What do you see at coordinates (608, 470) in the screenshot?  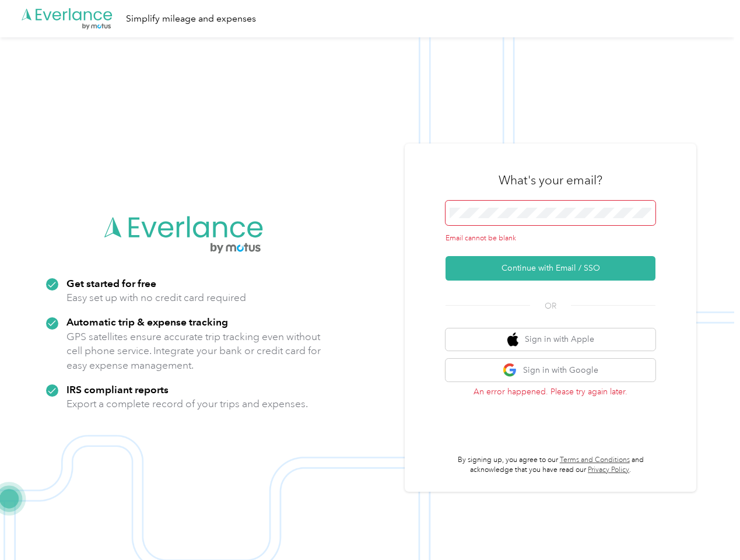 I see `a: Privacy Policy` at bounding box center [608, 470].